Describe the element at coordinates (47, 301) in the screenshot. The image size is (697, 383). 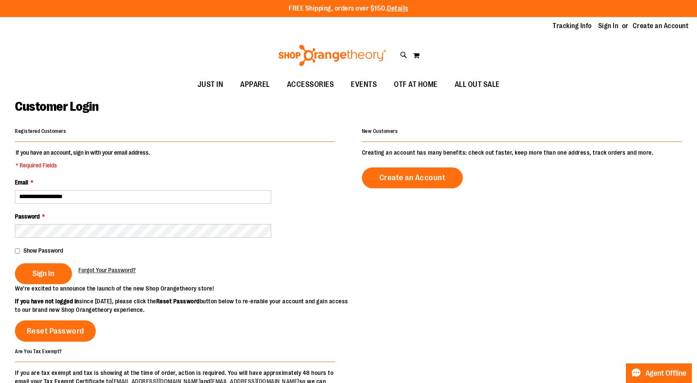
I see `strong: If you have not logged in` at that location.